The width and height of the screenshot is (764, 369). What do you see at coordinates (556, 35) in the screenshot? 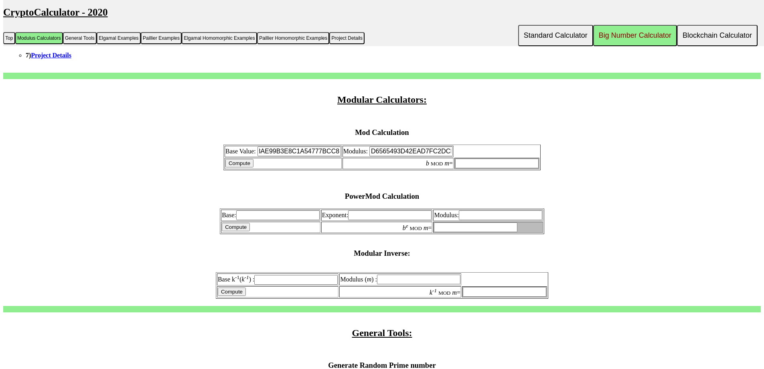
I see `button: Standard Calculator` at bounding box center [556, 35].